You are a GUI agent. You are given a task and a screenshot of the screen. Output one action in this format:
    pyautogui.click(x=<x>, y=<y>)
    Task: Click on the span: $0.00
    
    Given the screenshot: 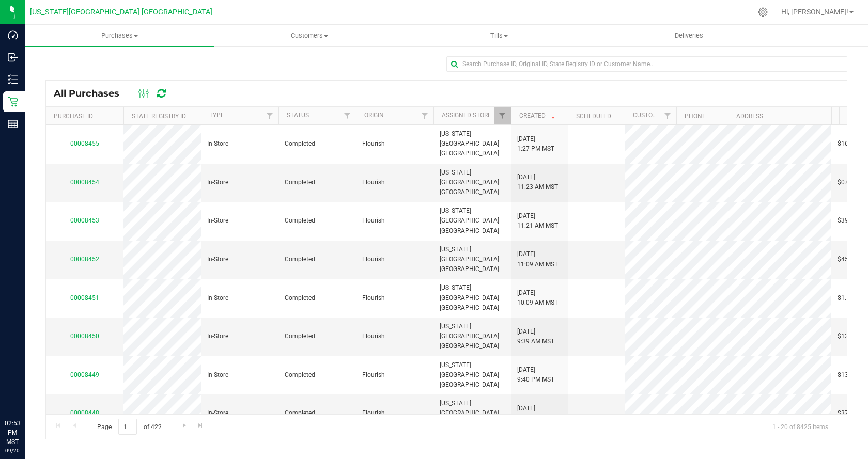 What is the action you would take?
    pyautogui.click(x=845, y=182)
    